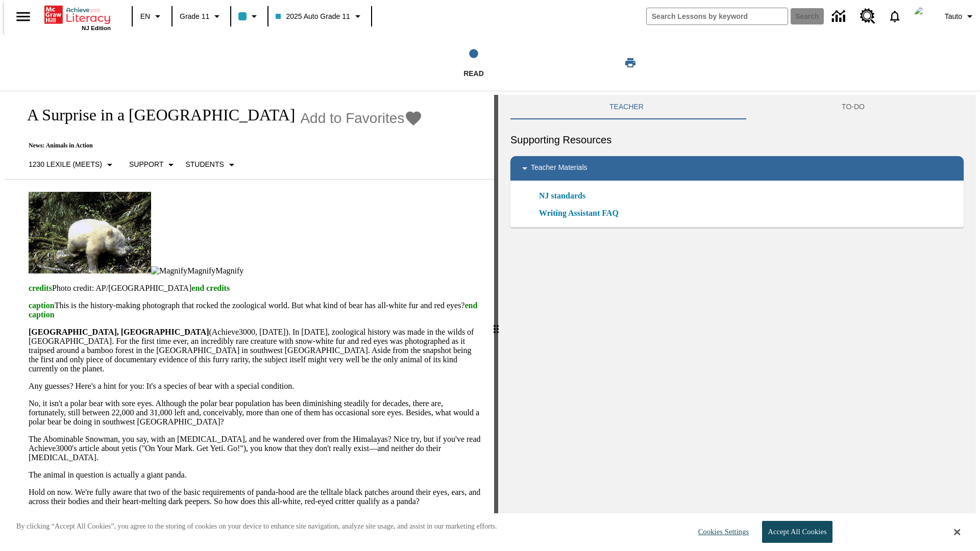 The height and width of the screenshot is (551, 980). Describe the element at coordinates (582, 213) in the screenshot. I see `a: Writing Assistant FAQ` at that location.